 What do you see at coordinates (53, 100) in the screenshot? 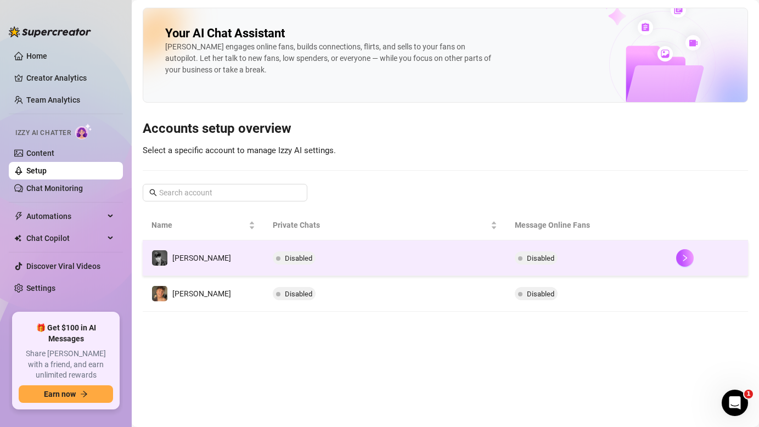
I see `a: Team Analytics` at bounding box center [53, 100].